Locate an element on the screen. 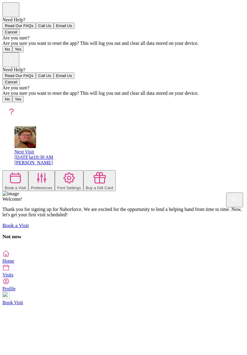 This screenshot has width=247, height=355. button: Buy a Gift Card is located at coordinates (99, 181).